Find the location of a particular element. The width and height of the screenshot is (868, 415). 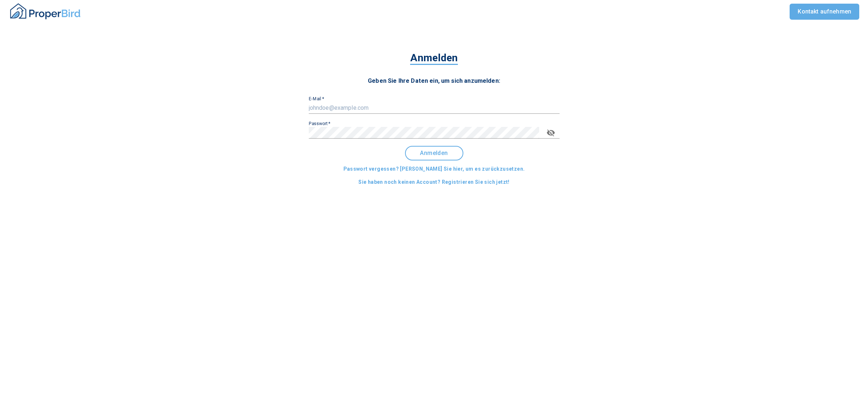

button: Anmelden is located at coordinates (434, 153).